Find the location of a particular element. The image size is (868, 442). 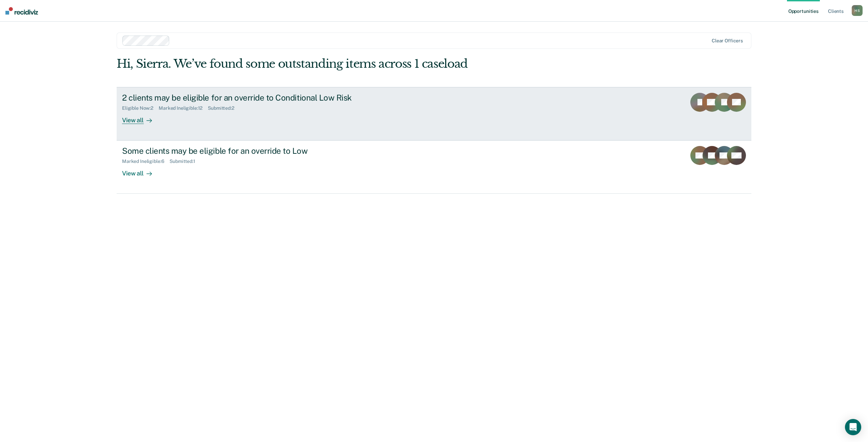

div: Hi, Sierra. We’ve found some outstanding items across 1 caseload is located at coordinates (370, 64).